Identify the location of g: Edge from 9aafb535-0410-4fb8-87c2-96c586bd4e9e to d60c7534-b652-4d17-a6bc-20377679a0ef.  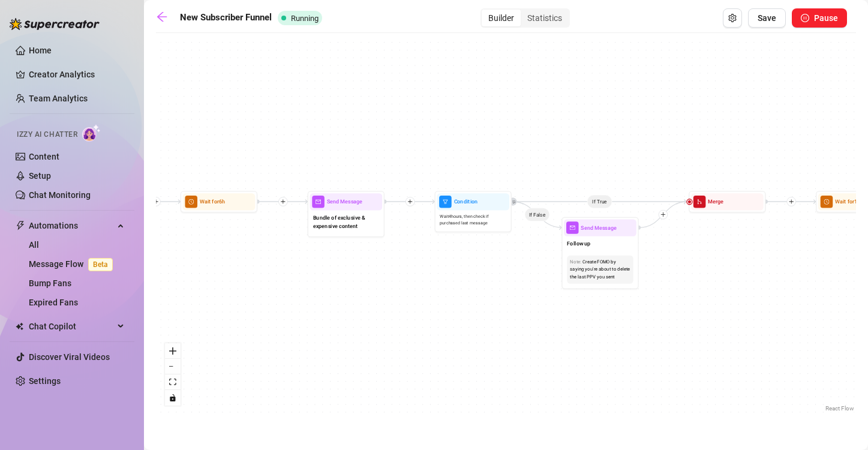
(664, 214).